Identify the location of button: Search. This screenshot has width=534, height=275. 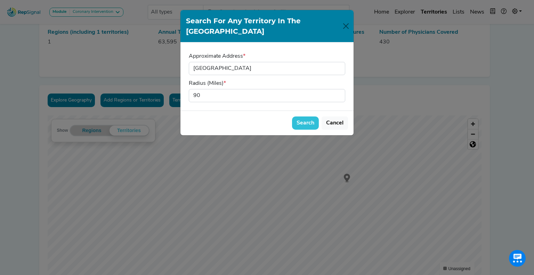
(305, 123).